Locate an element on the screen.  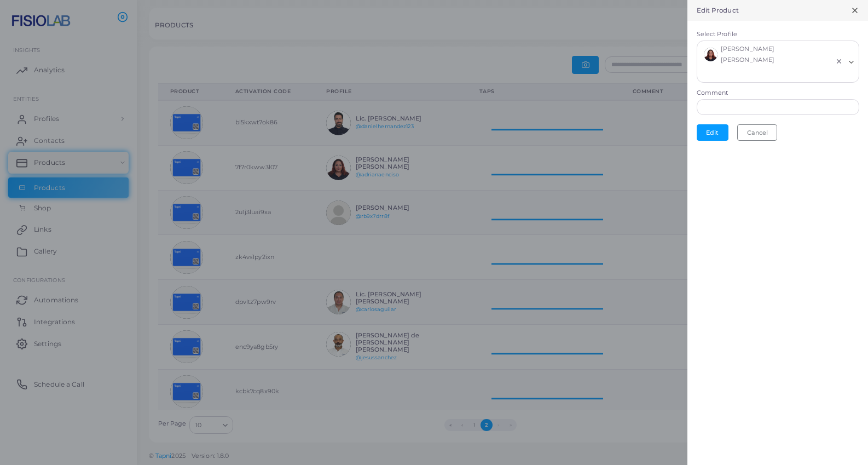
button: Edit is located at coordinates (712, 133).